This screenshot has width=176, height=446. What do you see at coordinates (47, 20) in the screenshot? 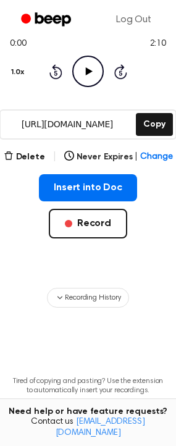
I see `a: Beep` at bounding box center [47, 20].